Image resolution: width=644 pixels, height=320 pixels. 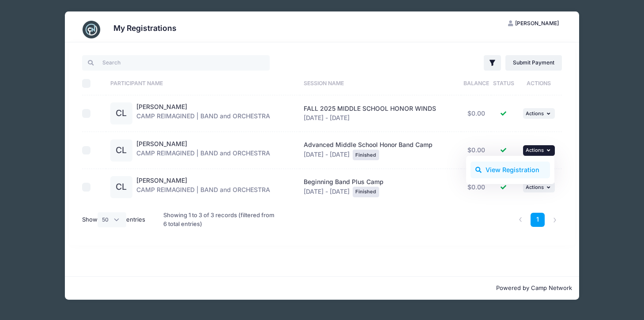 What do you see at coordinates (381, 84) in the screenshot?
I see `th: Session Name: activate to sort column ascending` at bounding box center [381, 84].